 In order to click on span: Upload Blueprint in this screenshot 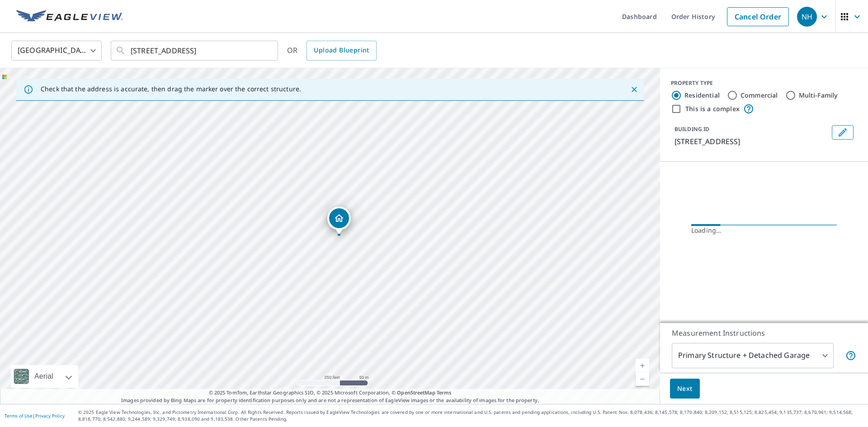, I will do `click(342, 50)`.